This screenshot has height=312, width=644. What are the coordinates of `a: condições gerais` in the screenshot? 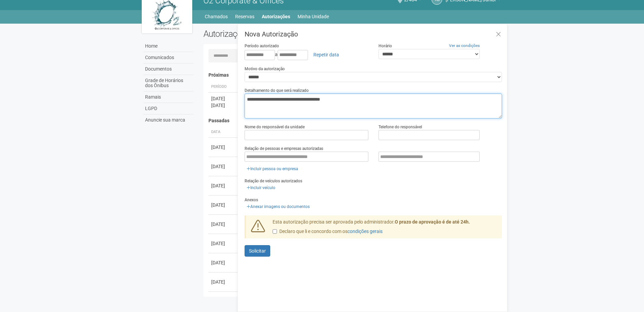 It's located at (365, 231).